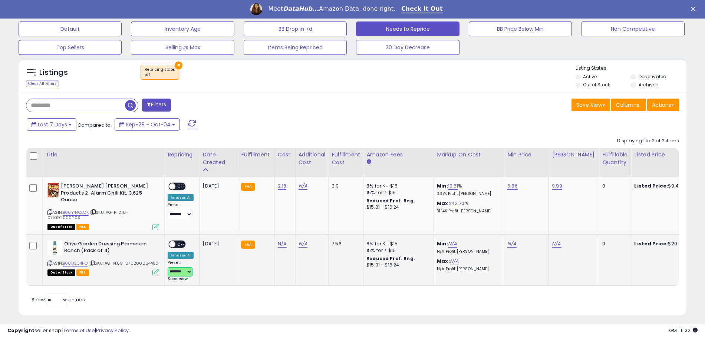 The width and height of the screenshot is (705, 338). I want to click on span: Columns, so click(628, 105).